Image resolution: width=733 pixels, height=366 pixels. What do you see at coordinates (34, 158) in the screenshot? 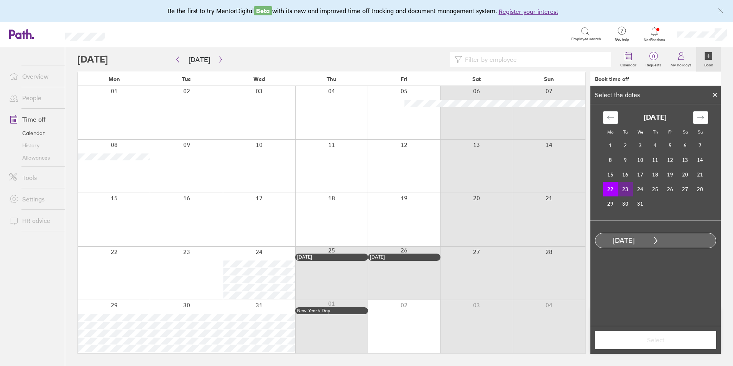
I see `a: Allowances` at bounding box center [34, 158].